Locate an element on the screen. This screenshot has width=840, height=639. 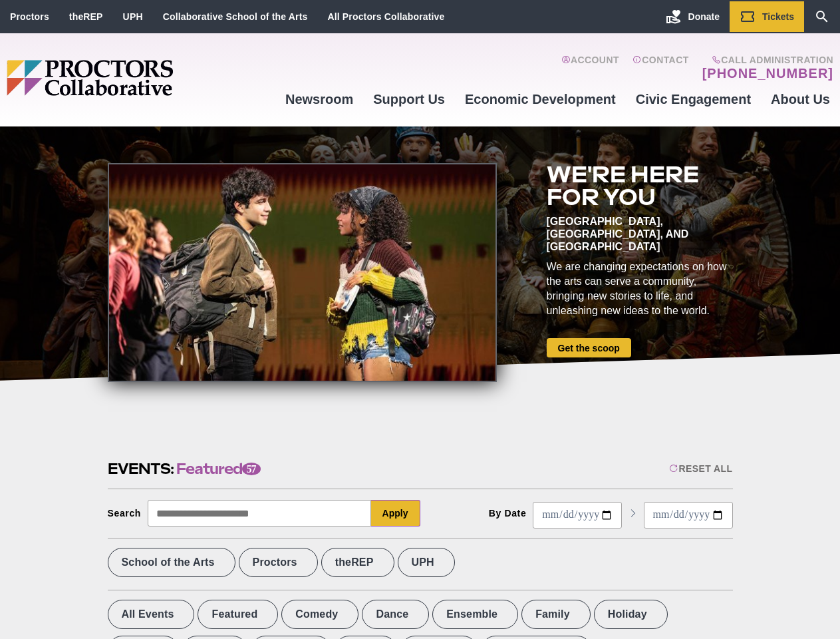
button: Apply is located at coordinates (396, 513).